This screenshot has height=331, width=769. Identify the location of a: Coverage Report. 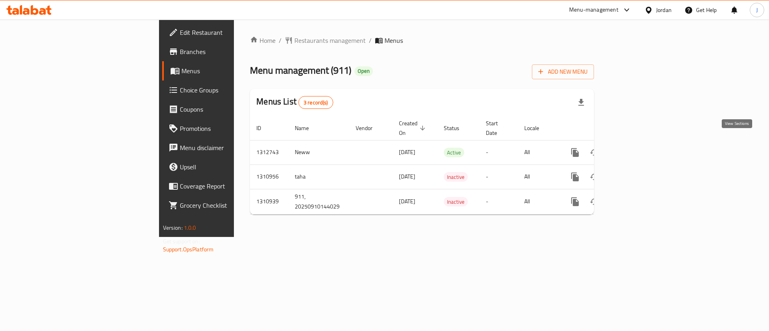
(225, 186).